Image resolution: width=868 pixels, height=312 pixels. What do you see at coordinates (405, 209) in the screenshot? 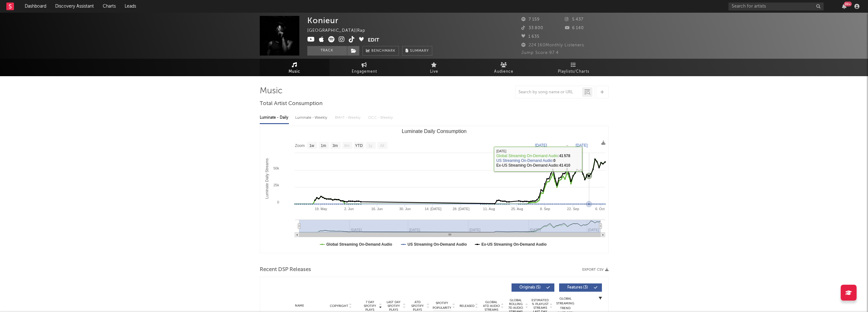
I see `text: 30. Jun` at bounding box center [405, 209].